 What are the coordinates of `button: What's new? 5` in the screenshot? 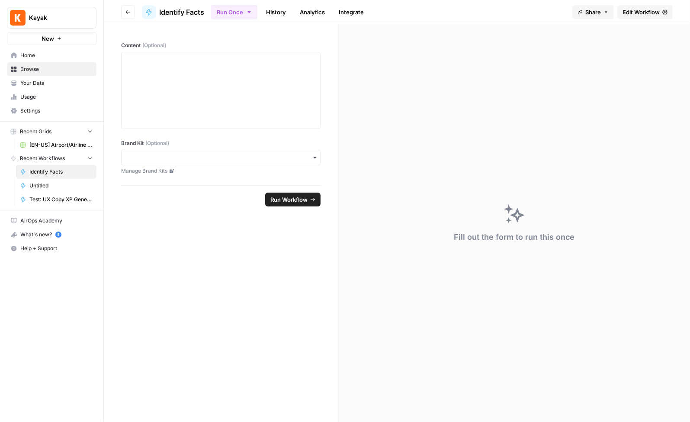 It's located at (51, 235).